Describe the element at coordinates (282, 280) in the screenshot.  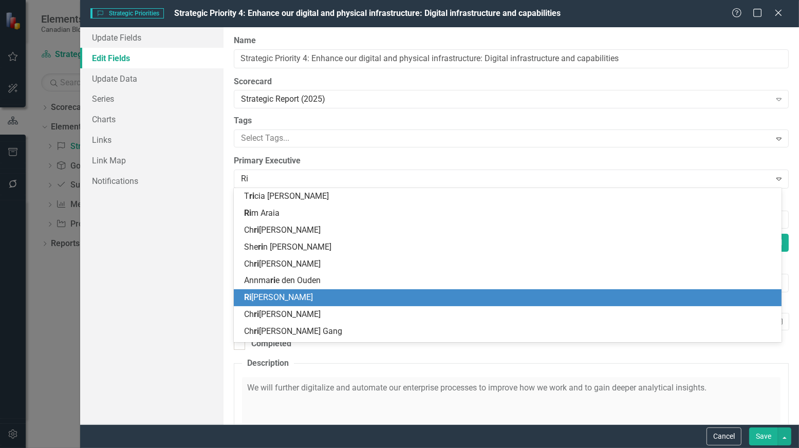
I see `span: Annma e den Ouden` at that location.